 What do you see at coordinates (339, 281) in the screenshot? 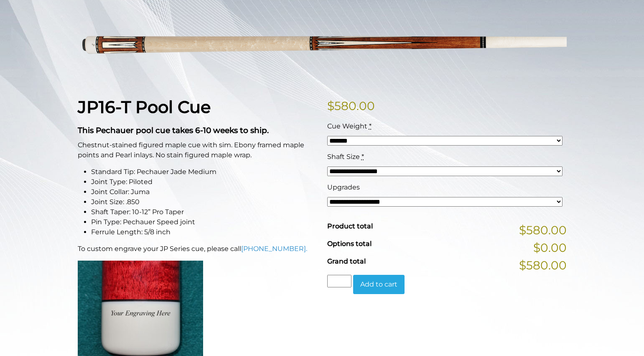
I see `input: Product quantity` at bounding box center [339, 281].